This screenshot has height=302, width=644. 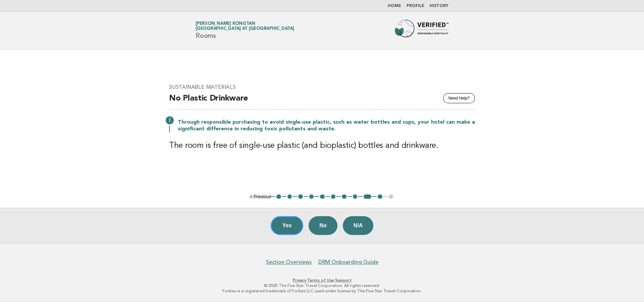 I want to click on button: < Previous, so click(x=261, y=196).